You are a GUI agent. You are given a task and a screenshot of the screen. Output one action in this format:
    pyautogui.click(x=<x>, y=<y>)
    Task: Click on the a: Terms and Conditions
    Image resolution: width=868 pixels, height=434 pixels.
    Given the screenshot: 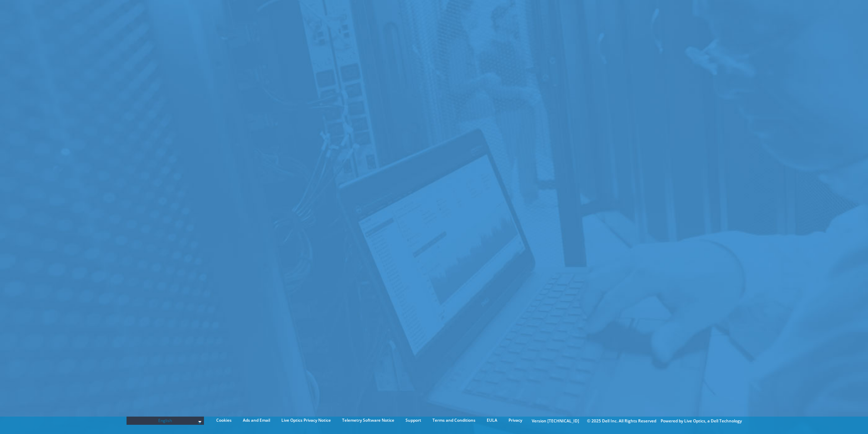 What is the action you would take?
    pyautogui.click(x=454, y=420)
    